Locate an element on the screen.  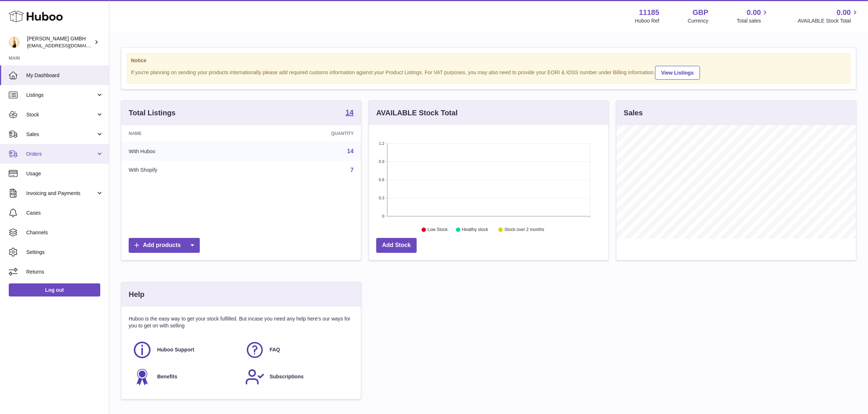
text: Healthy stock is located at coordinates (475, 230).